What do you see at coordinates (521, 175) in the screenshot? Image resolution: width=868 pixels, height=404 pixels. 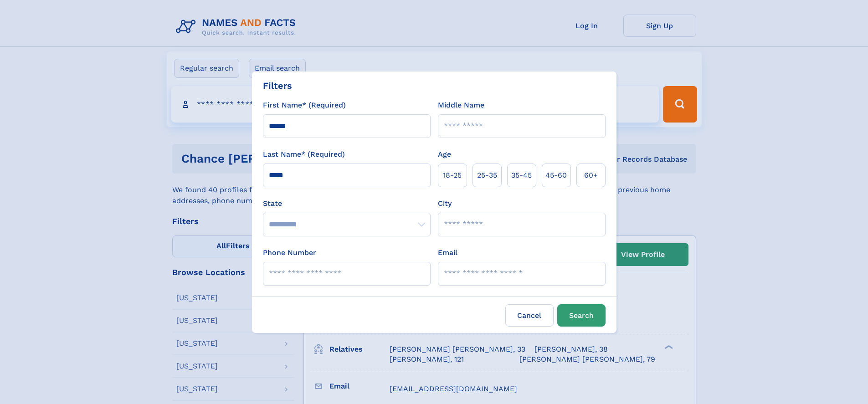 I see `span: 35‑45` at bounding box center [521, 175].